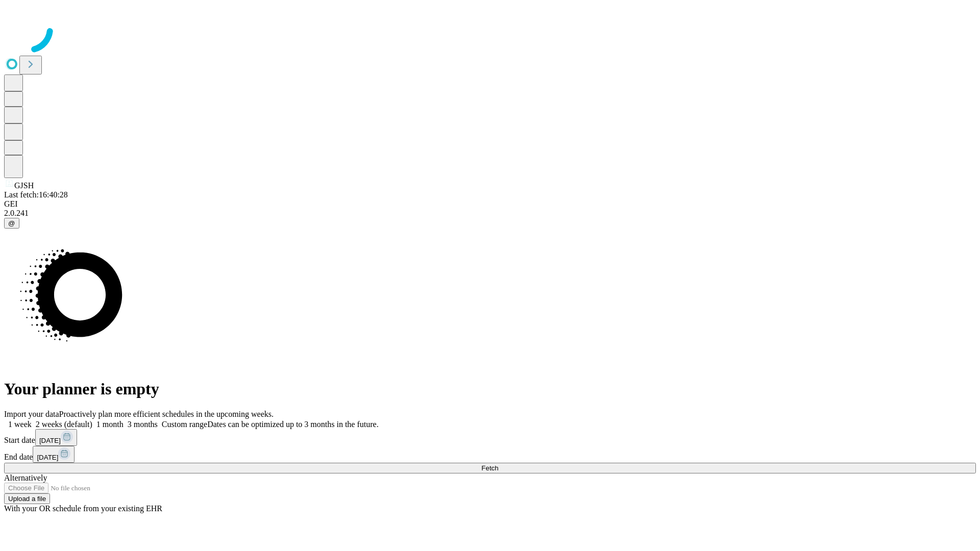  Describe the element at coordinates (490, 468) in the screenshot. I see `button: Fetch` at that location.